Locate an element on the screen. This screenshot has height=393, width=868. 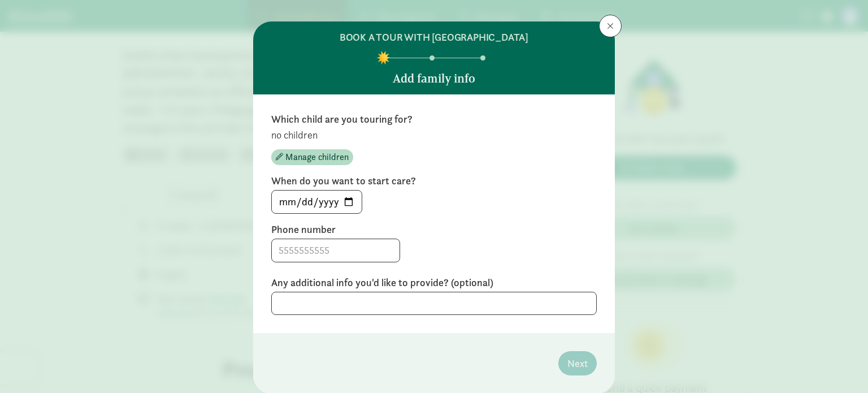
button: Manage children is located at coordinates (312, 157).